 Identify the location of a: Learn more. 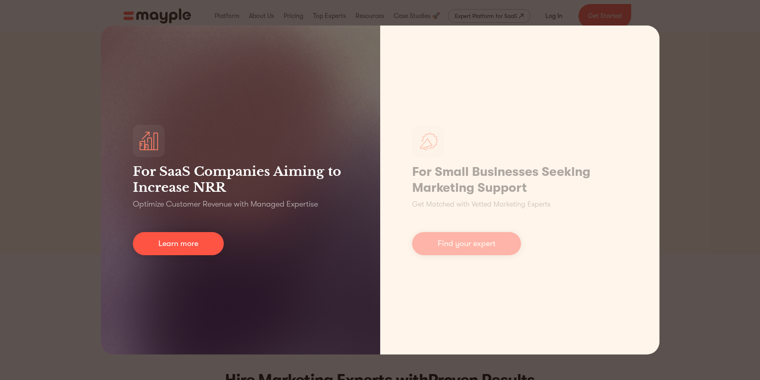
(178, 244).